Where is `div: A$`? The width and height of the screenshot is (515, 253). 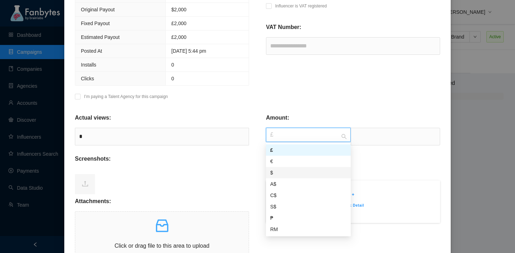 div: A$ is located at coordinates (309, 184).